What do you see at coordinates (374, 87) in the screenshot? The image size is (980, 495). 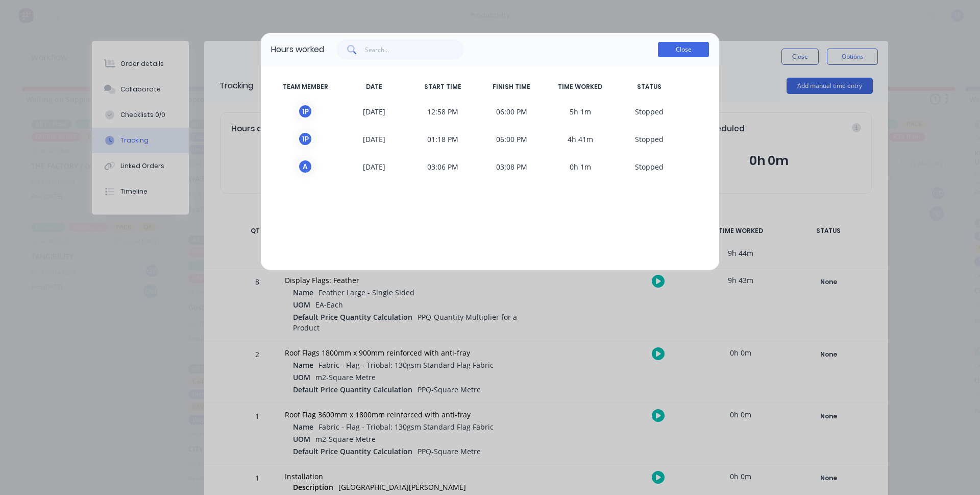 I see `span: DATE` at bounding box center [374, 87].